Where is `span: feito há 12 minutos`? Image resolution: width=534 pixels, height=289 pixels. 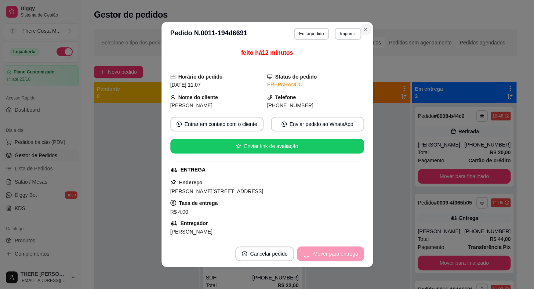 span: feito há 12 minutos is located at coordinates (267, 52).